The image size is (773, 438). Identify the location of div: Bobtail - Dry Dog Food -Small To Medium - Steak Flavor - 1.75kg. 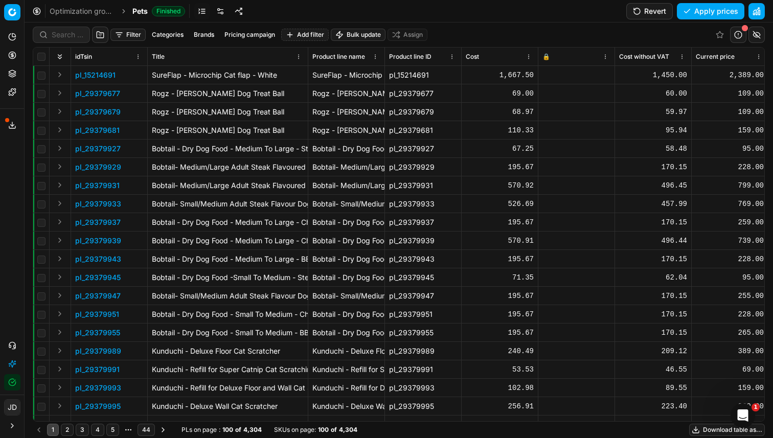
(346, 278).